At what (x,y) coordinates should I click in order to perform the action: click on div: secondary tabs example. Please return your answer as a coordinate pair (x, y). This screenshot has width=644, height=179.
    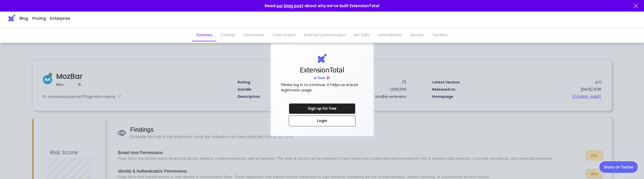
    Looking at the image, I should click on (322, 35).